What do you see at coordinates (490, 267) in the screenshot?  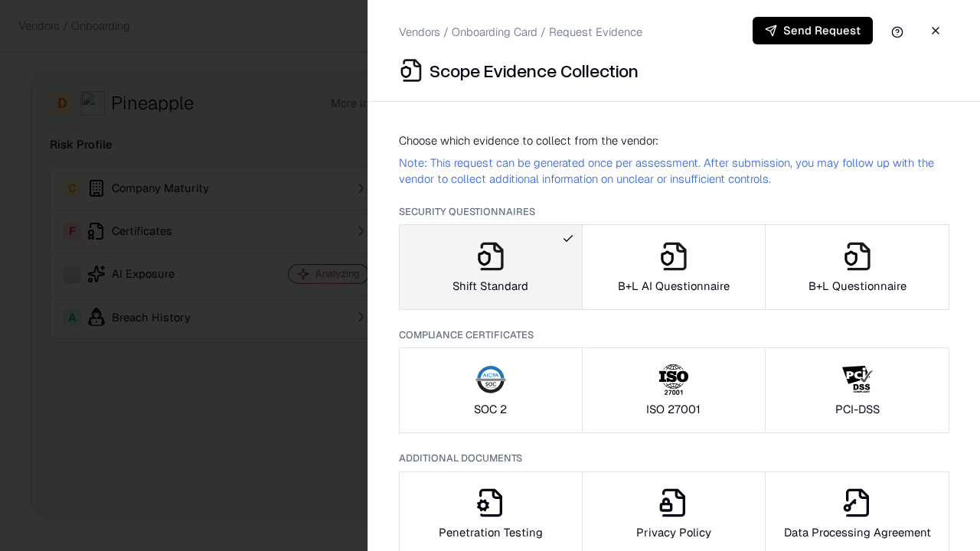 I see `button: Shift Standard` at bounding box center [490, 267].